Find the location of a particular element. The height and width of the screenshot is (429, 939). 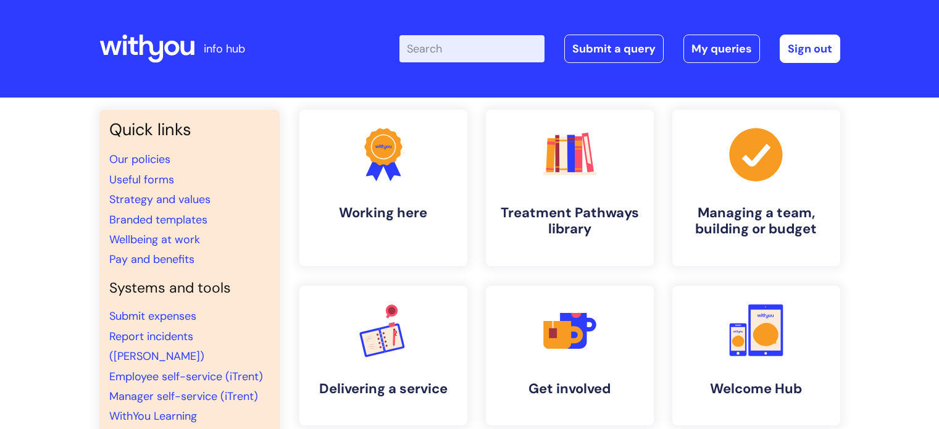

a: Welcome Hub is located at coordinates (756, 355).